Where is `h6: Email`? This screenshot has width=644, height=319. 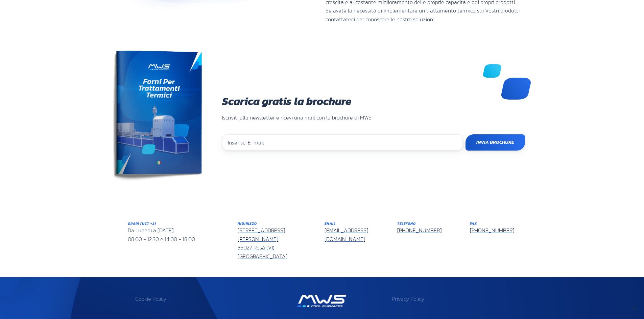
h6: Email is located at coordinates (356, 223).